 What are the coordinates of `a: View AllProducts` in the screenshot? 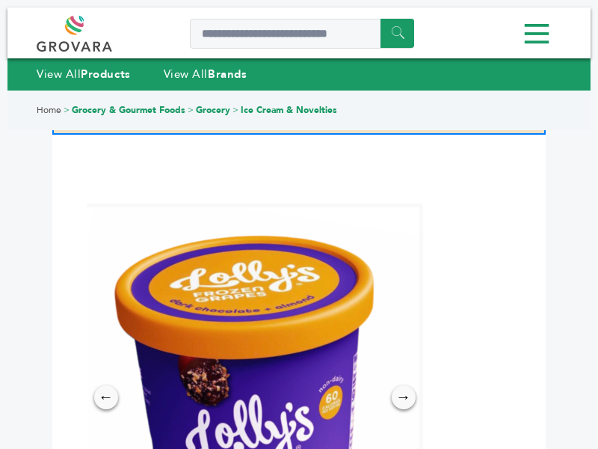 It's located at (84, 74).